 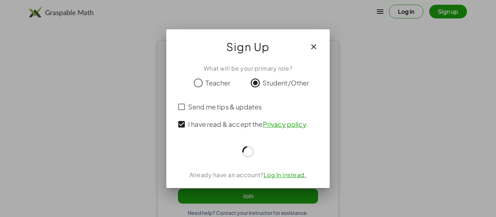 What do you see at coordinates (248, 124) in the screenshot?
I see `span: I have read & accept the .` at bounding box center [248, 124].